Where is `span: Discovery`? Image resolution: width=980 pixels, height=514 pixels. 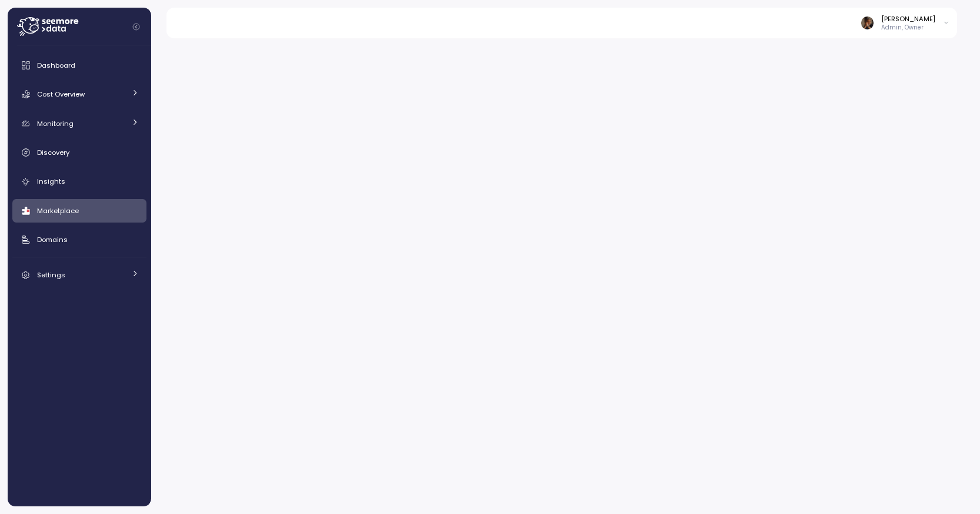
span: Discovery is located at coordinates (53, 153).